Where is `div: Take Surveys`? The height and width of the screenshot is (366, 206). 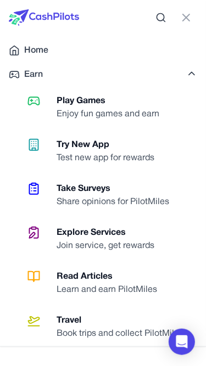
div: Take Surveys is located at coordinates (117, 189).